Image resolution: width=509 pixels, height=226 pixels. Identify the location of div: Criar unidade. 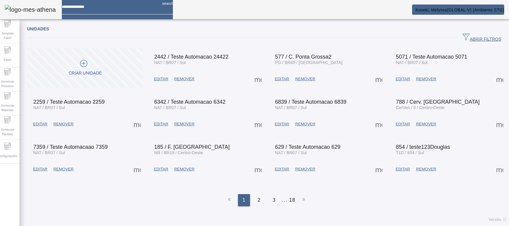
(85, 73).